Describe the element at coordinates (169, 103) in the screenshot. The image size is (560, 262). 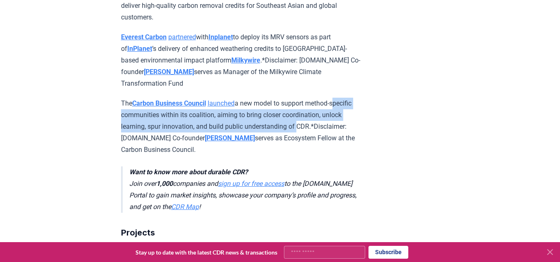
I see `a: Carbon Business Council` at that location.